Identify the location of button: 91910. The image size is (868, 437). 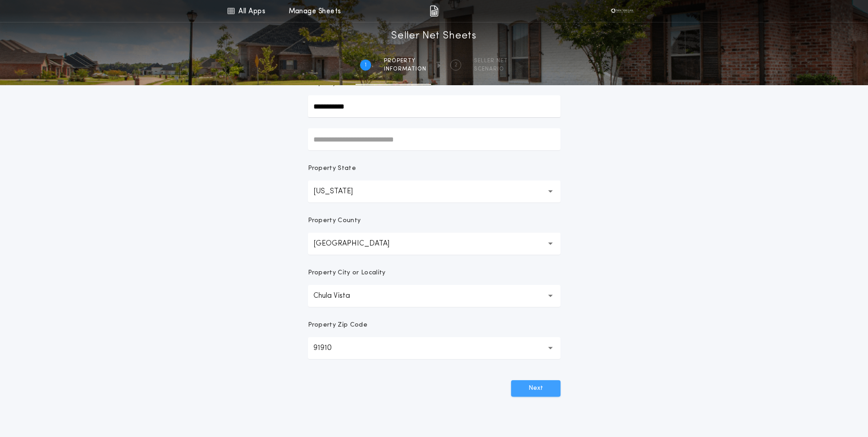
(434, 348).